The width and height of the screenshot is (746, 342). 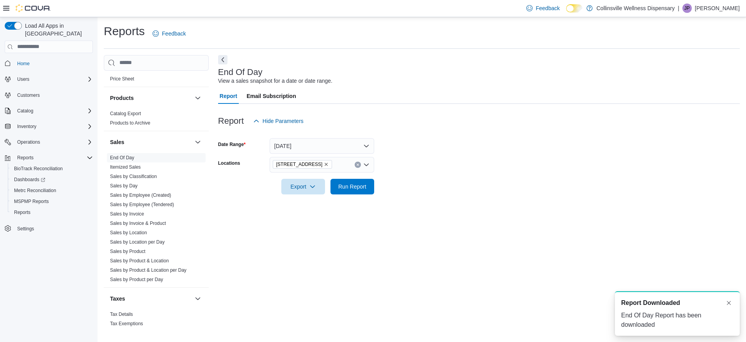 What do you see at coordinates (122, 158) in the screenshot?
I see `span: End Of Day` at bounding box center [122, 158].